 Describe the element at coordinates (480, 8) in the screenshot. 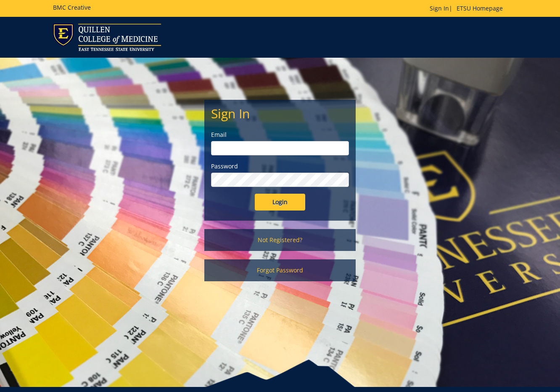

I see `a: ETSU Homepage` at that location.